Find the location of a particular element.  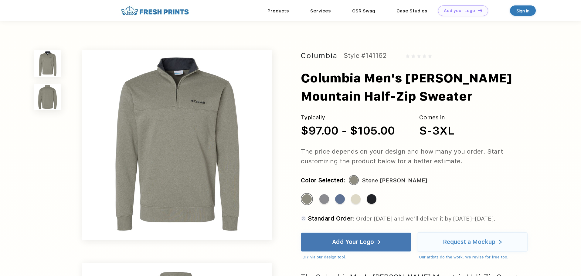

div: Comes in is located at coordinates (437, 118).